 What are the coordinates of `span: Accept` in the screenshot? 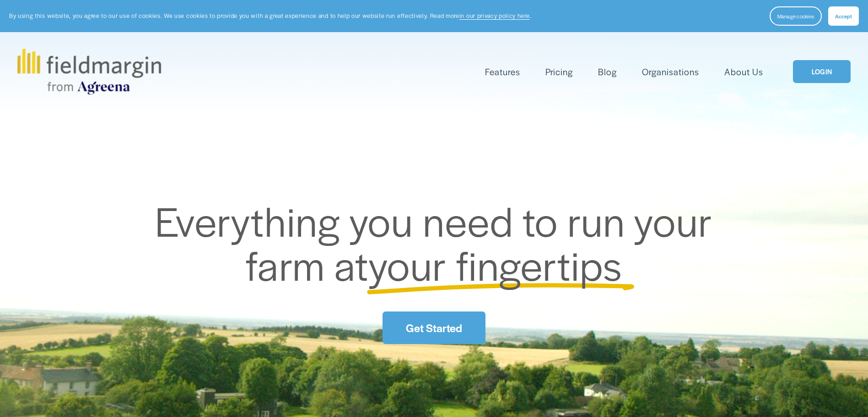 It's located at (844, 16).